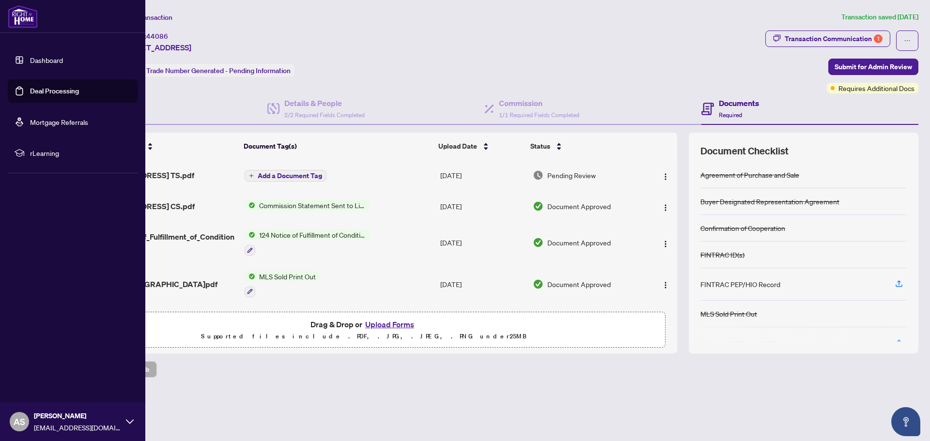 Image resolution: width=930 pixels, height=441 pixels. I want to click on span: Required, so click(730, 115).